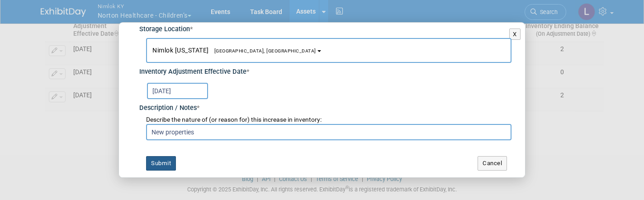 The image size is (644, 200). What do you see at coordinates (325, 27) in the screenshot?
I see `div: Storage Location` at bounding box center [325, 27].